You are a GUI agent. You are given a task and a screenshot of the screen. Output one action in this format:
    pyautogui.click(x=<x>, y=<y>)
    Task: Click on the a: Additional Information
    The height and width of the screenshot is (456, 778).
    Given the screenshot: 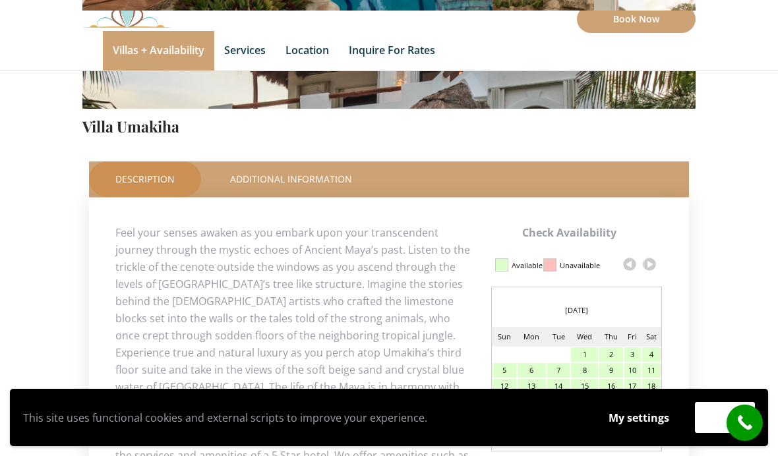 What is the action you would take?
    pyautogui.click(x=291, y=179)
    